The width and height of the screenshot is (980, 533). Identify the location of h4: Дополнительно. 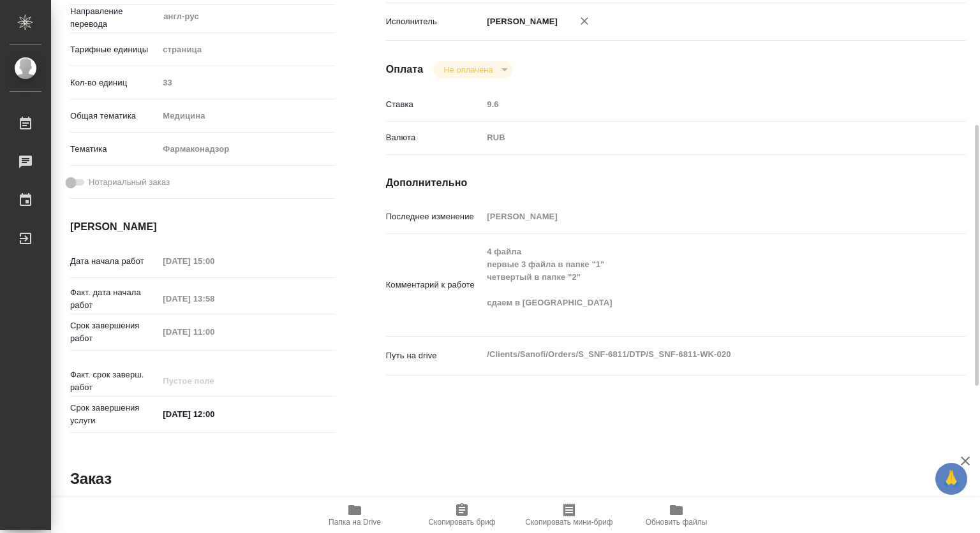
(675, 183).